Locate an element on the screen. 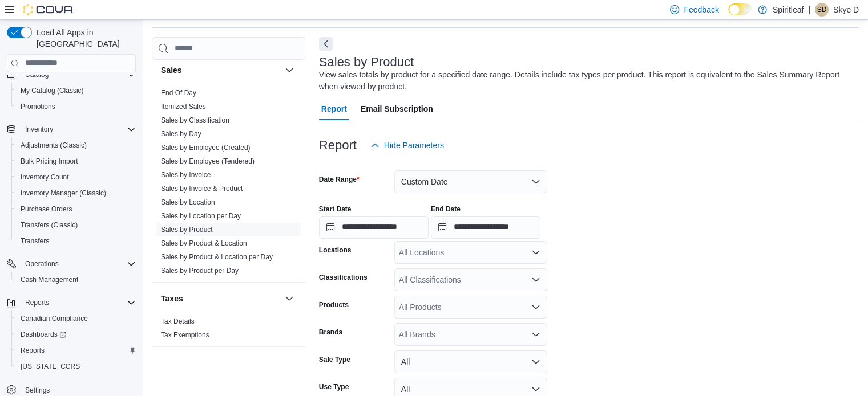 The image size is (868, 396). span: Inventory Count is located at coordinates (76, 178).